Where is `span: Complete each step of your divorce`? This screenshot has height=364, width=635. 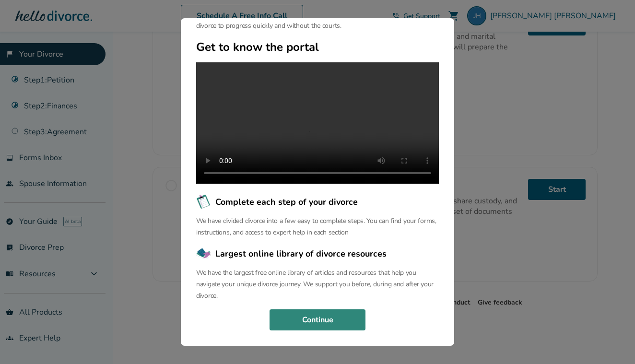 span: Complete each step of your divorce is located at coordinates (286, 202).